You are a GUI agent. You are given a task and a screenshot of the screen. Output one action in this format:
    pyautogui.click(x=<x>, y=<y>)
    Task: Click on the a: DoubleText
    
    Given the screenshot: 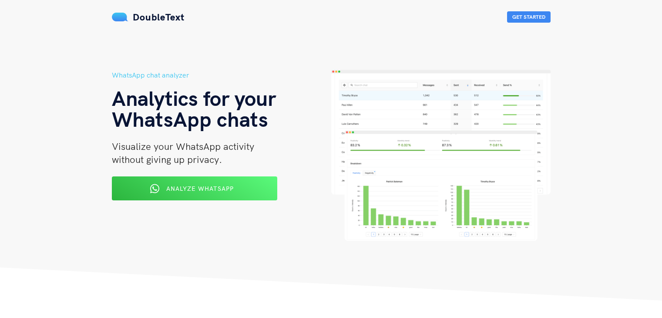 What is the action you would take?
    pyautogui.click(x=148, y=17)
    